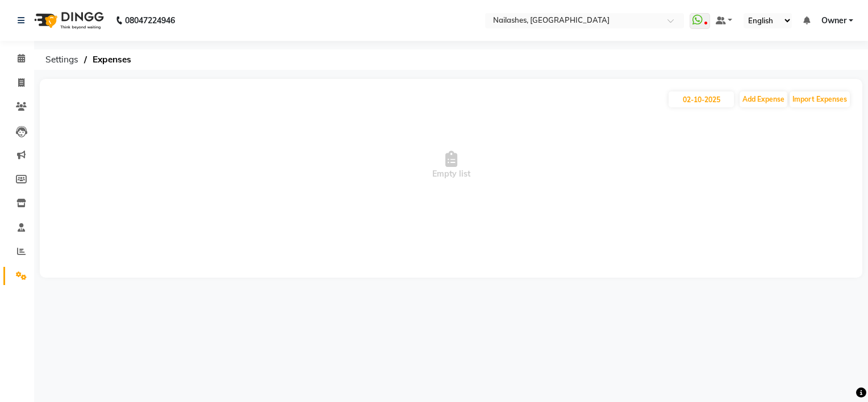 The width and height of the screenshot is (868, 402). Describe the element at coordinates (834, 21) in the screenshot. I see `span: Owner` at that location.